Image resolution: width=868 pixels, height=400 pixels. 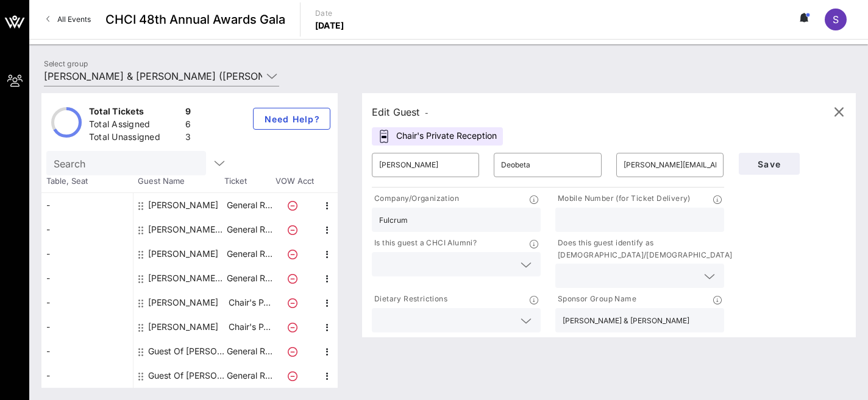 I want to click on span: VOW Acct, so click(x=294, y=181).